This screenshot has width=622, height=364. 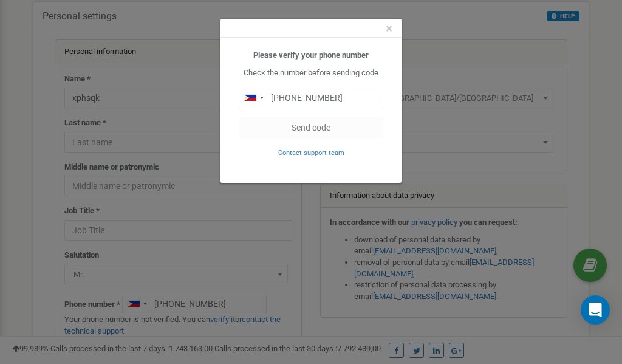 I want to click on p: Check the number before sending code, so click(x=311, y=73).